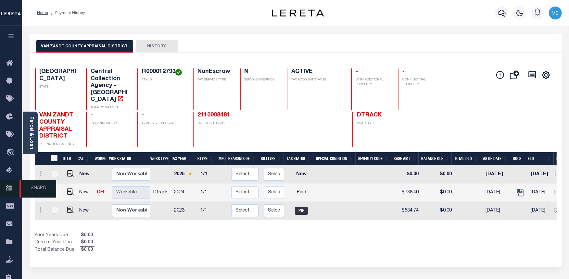 The height and width of the screenshot is (279, 569). I want to click on span: SNAPQ, so click(38, 189).